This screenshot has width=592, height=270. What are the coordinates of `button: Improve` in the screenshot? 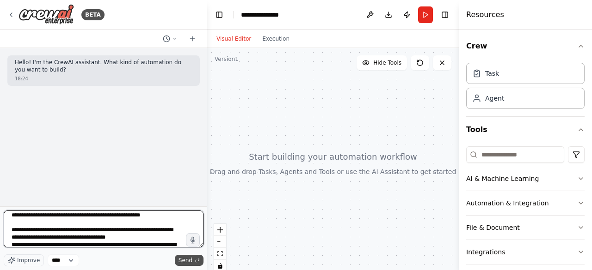 It's located at (24, 261).